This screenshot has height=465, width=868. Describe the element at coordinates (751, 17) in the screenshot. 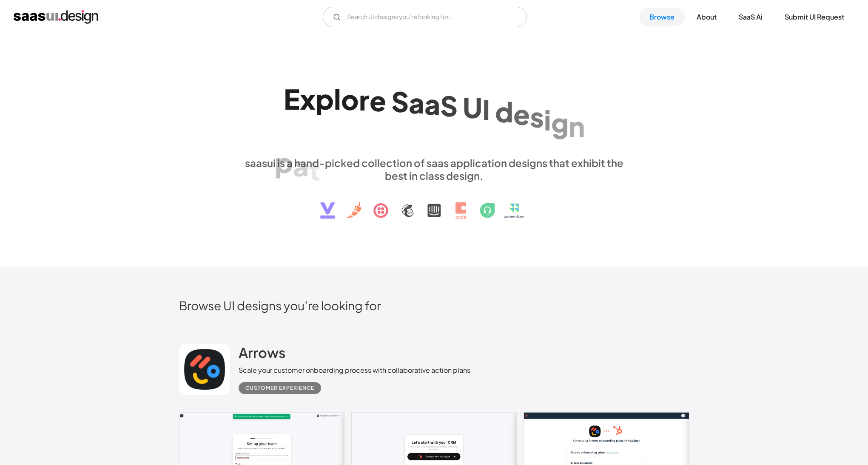

I see `a: SaaS Ai` at that location.